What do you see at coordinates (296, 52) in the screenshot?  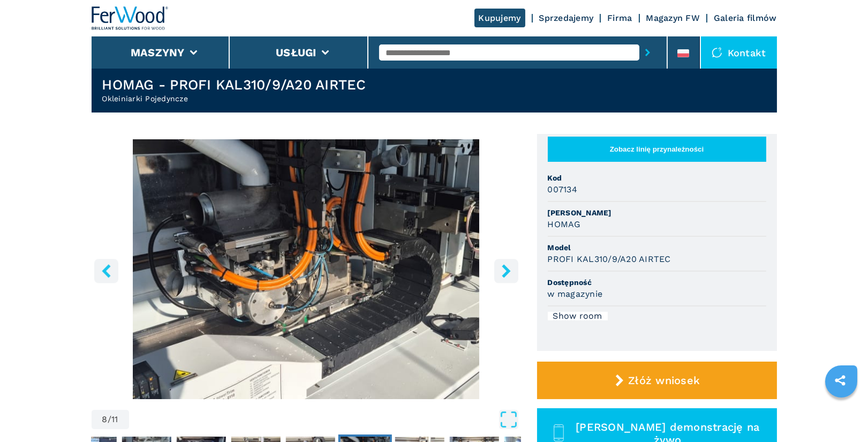 I see `button: Usługi` at bounding box center [296, 52].